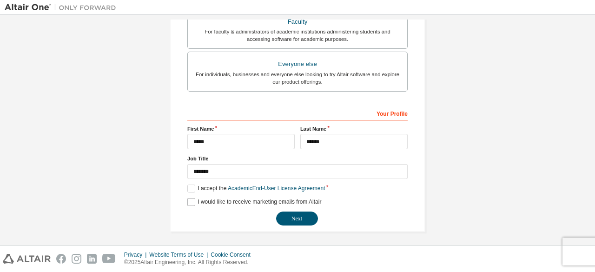 This screenshot has height=272, width=595. I want to click on div: Your Profile, so click(298, 113).